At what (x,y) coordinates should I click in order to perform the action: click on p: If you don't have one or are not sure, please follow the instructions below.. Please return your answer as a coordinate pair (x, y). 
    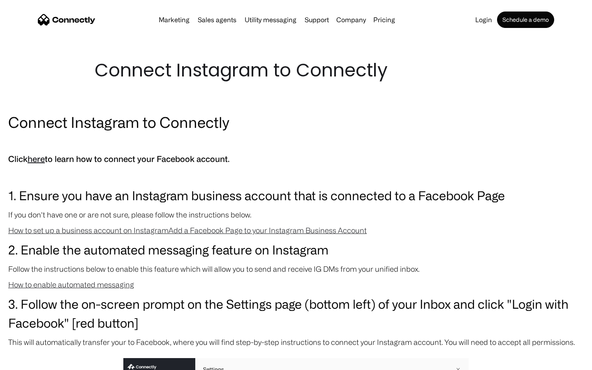
    Looking at the image, I should click on (296, 214).